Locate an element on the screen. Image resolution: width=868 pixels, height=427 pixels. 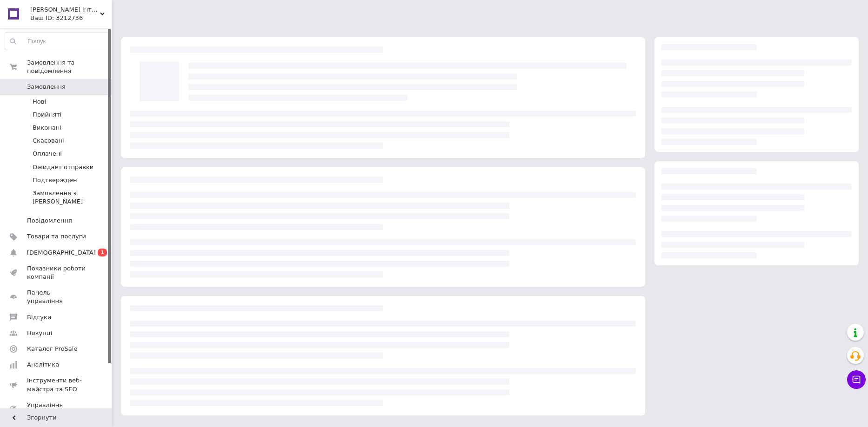
span: Інструменти веб-майстра та SEO is located at coordinates (56, 385).